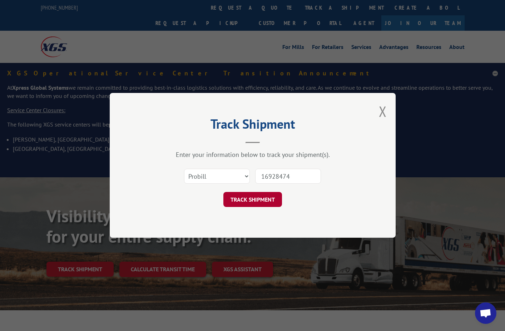 The height and width of the screenshot is (331, 505). Describe the element at coordinates (288, 176) in the screenshot. I see `input: Number(s)` at that location.